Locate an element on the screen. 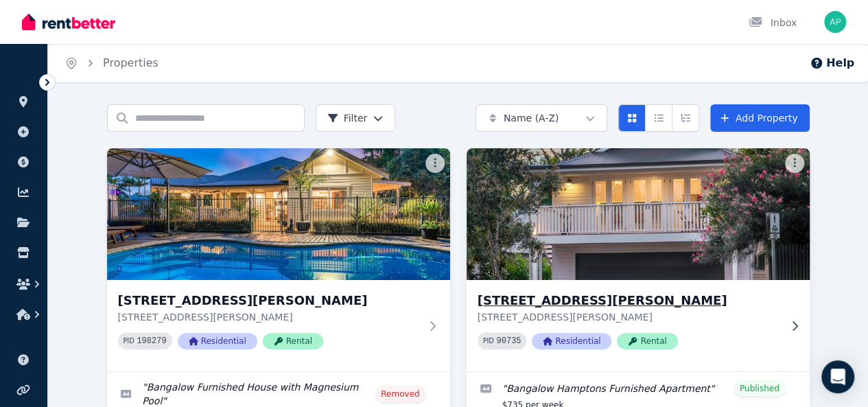 This screenshot has width=868, height=407. a: Properties is located at coordinates (130, 63).